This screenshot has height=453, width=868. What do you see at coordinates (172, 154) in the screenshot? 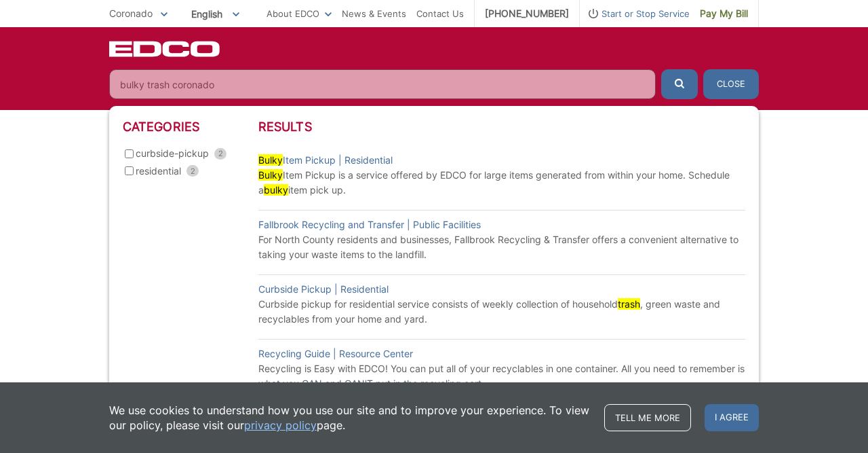
I see `span: curbside-pickup` at bounding box center [172, 154].